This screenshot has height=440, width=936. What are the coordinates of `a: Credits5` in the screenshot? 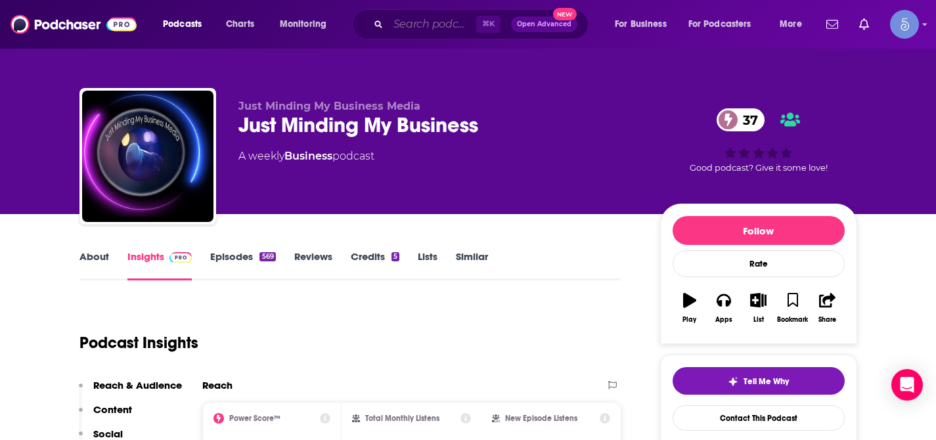 It's located at (375, 265).